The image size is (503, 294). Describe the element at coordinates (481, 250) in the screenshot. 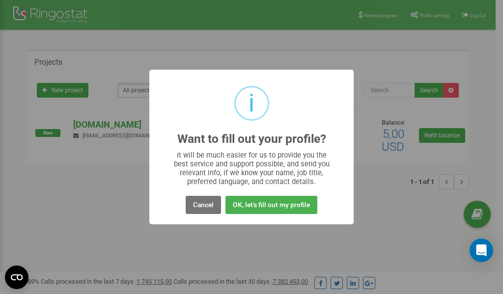

I see `div: Open Intercom Messenger` at that location.